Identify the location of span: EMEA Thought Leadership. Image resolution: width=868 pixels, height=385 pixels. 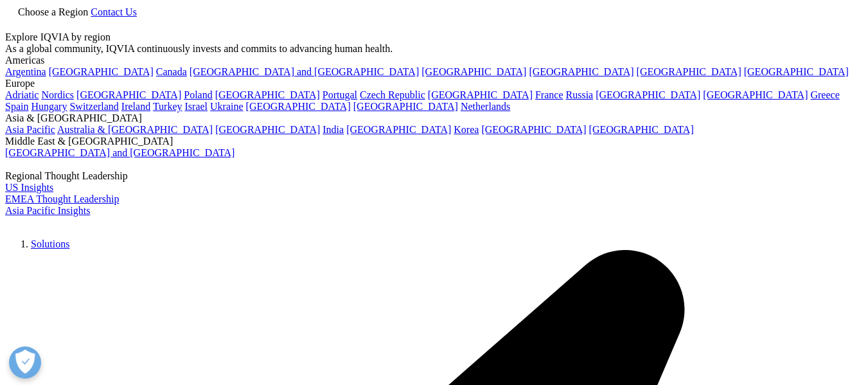
(62, 199).